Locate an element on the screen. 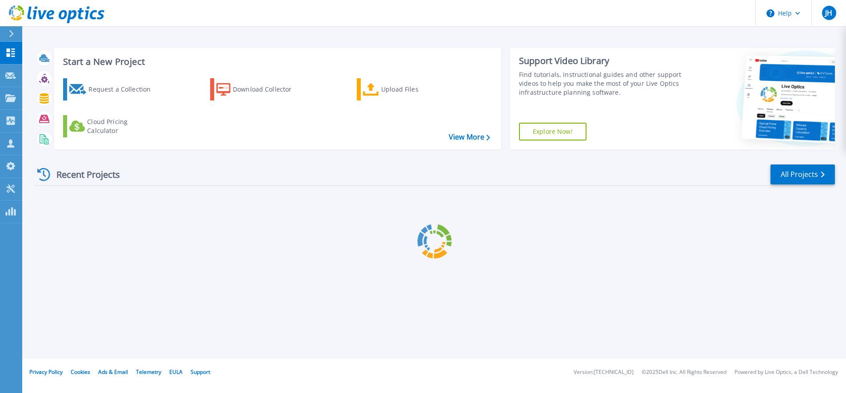 Image resolution: width=846 pixels, height=393 pixels. a: Telemetry is located at coordinates (148, 371).